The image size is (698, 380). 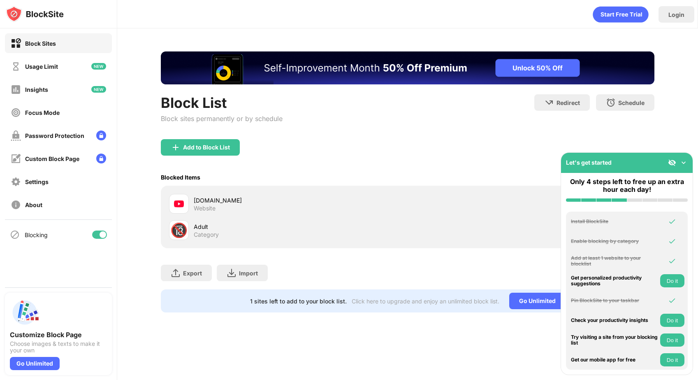 What do you see at coordinates (37, 181) in the screenshot?
I see `div: Settings` at bounding box center [37, 181].